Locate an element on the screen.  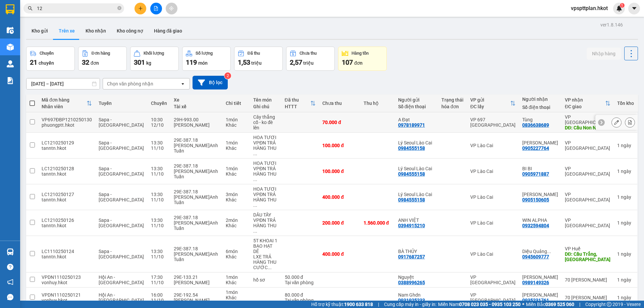
span: Miền Bắc is located at coordinates (550, 304).